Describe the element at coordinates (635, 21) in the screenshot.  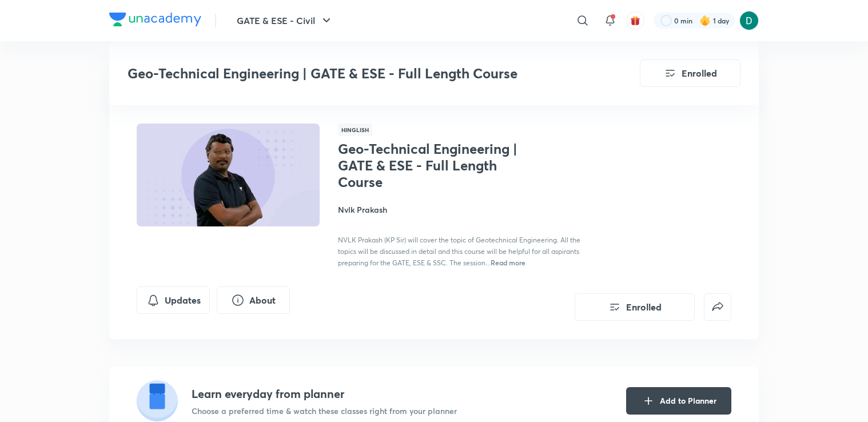
I see `button: avatar` at that location.